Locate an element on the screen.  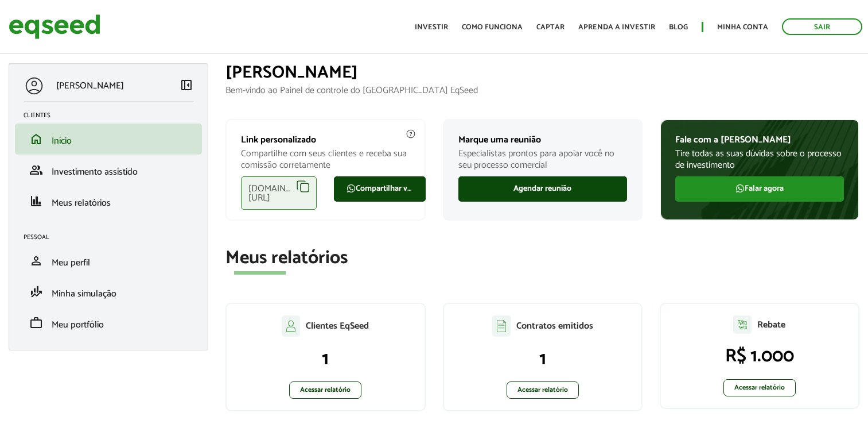
span: finance is located at coordinates (36, 201).